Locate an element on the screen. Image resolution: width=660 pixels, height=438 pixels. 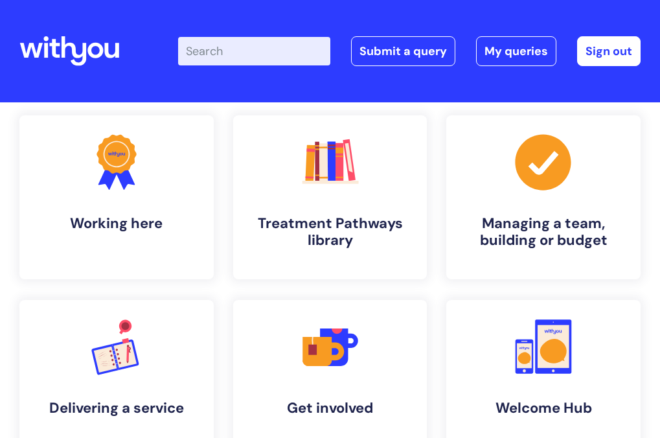
h4: Treatment Pathways library is located at coordinates (330, 232).